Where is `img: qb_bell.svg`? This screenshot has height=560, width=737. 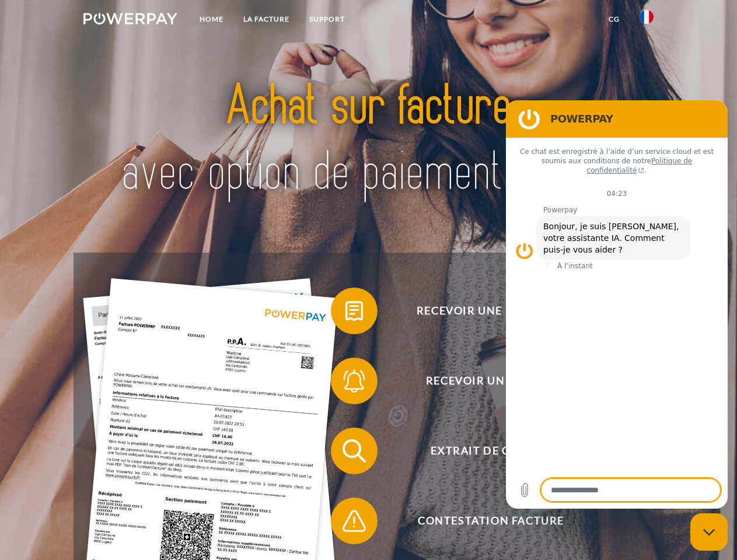
img: qb_bell.svg is located at coordinates (354, 381).